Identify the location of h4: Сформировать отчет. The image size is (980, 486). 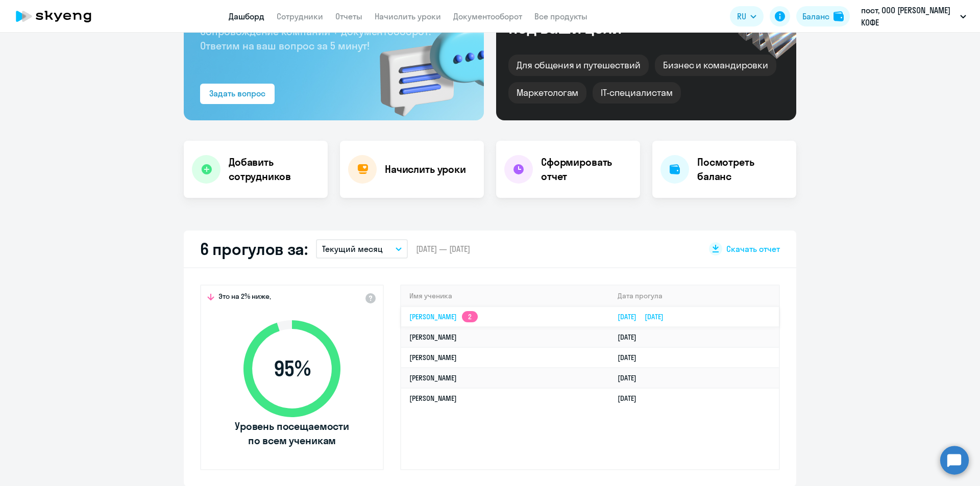
(586, 169).